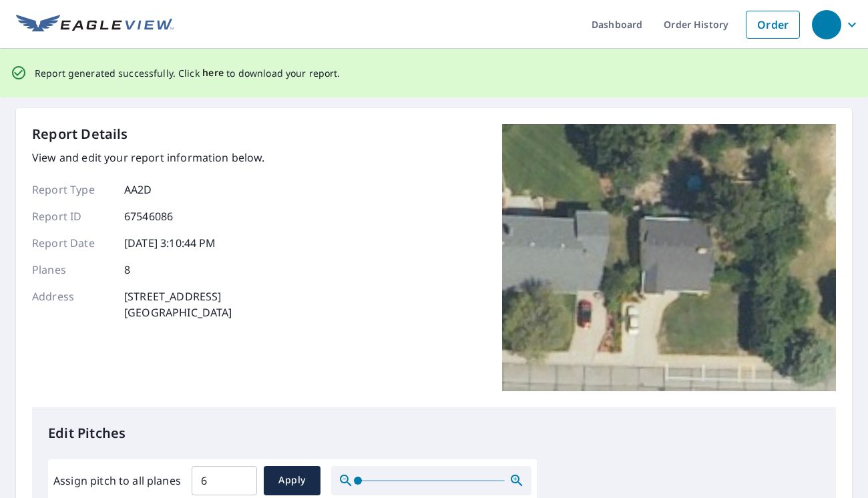  I want to click on button: here, so click(213, 73).